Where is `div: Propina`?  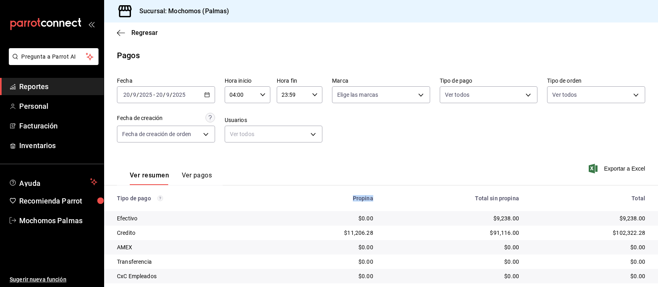
div: Propina is located at coordinates (326, 198).